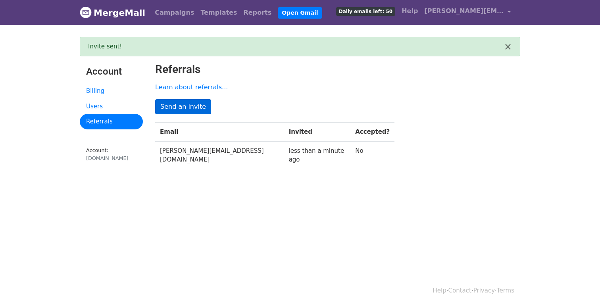  I want to click on h2: Referrals, so click(338, 69).